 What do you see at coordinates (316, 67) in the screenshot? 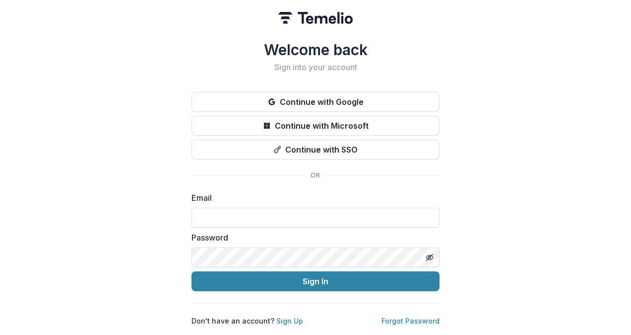
I see `h2: Sign into your account` at bounding box center [316, 67].